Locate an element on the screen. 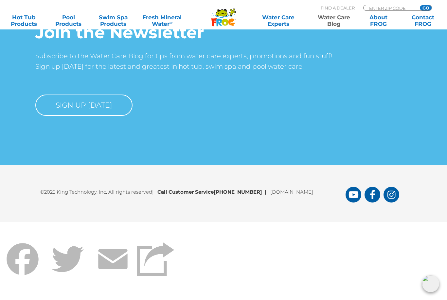 Image resolution: width=447 pixels, height=300 pixels. p: Subscribe to the Water Care Blog for tips from water care experts, promotions and fun stuff! Sign... is located at coordinates (224, 61).